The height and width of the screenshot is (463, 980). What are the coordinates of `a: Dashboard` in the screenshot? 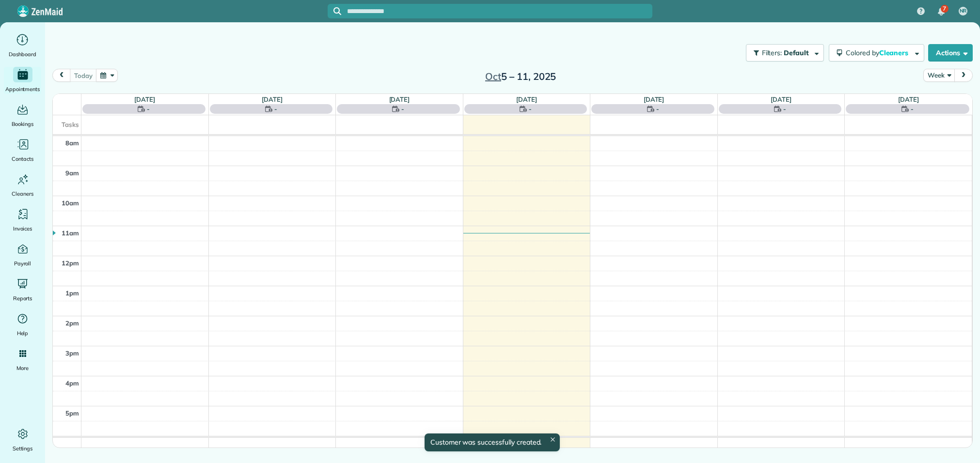 It's located at (22, 46).